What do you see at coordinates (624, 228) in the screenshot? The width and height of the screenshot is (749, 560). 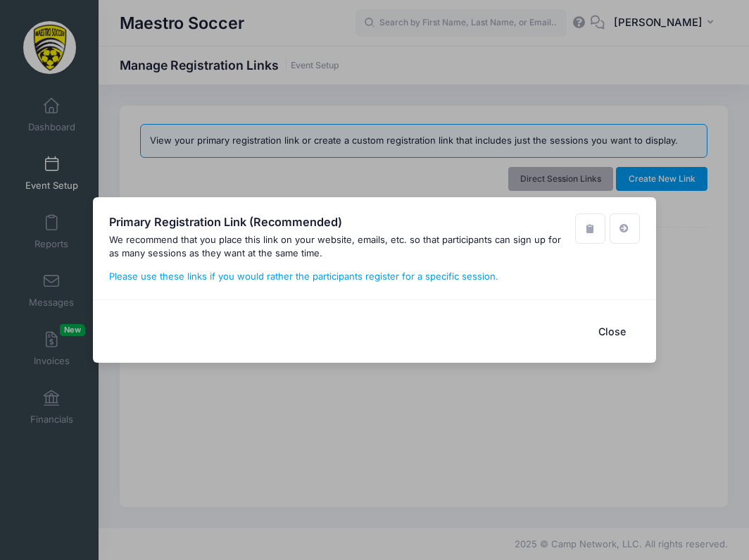 I see `a: Test primary registration link` at bounding box center [624, 228].